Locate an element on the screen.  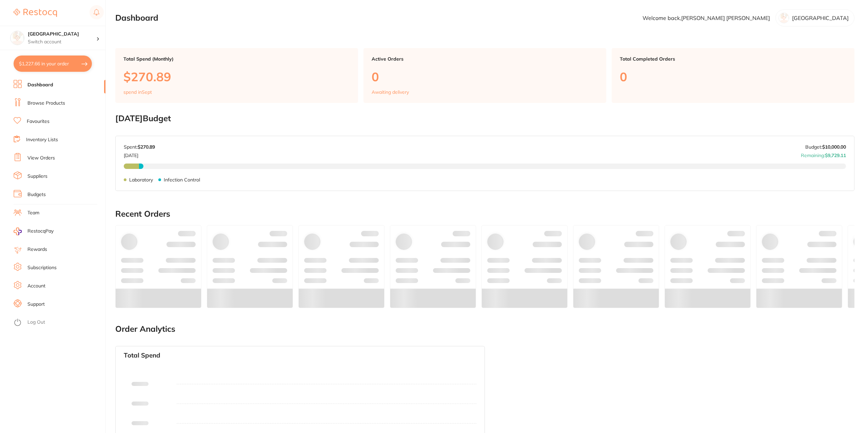
span: RestocqPay is located at coordinates (40, 231).